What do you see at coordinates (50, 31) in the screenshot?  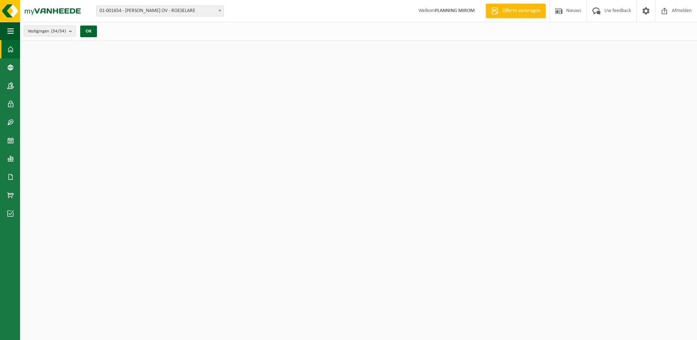 I see `button: Vestigingen(34/34)` at bounding box center [50, 31].